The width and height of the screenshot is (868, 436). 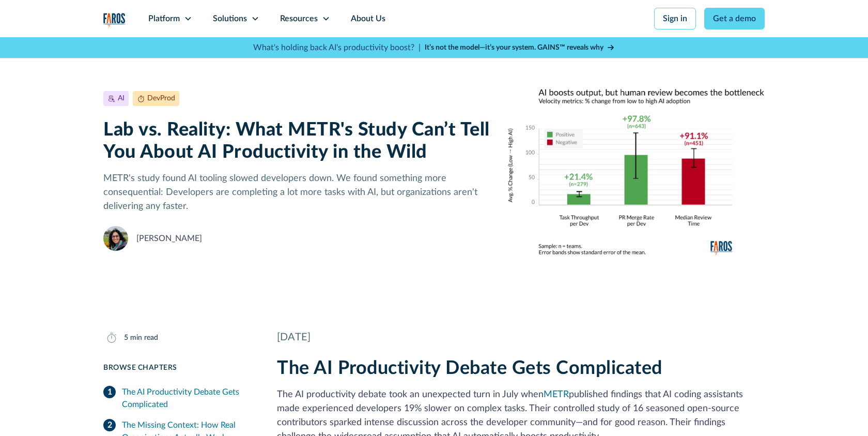 I want to click on strong: It’s not the model—it’s your system. GAINS™ reveals why, so click(x=514, y=48).